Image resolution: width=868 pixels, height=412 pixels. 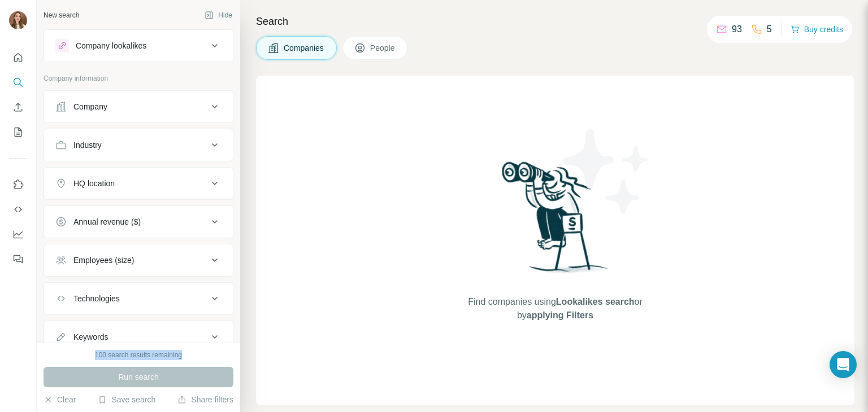 I want to click on span: People, so click(x=383, y=48).